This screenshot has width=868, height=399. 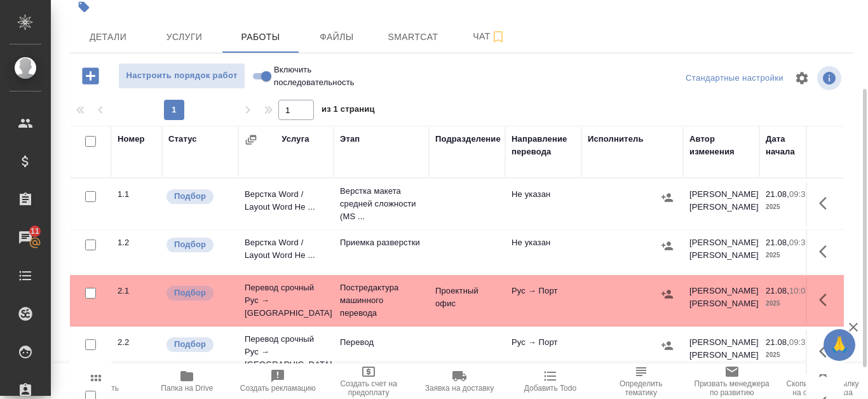 I want to click on div: Дата начала, so click(x=791, y=146).